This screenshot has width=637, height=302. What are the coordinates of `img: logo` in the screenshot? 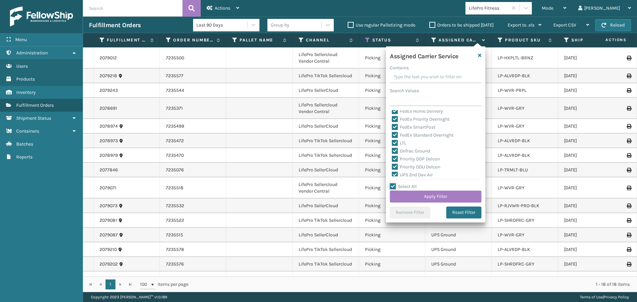 It's located at (41, 17).